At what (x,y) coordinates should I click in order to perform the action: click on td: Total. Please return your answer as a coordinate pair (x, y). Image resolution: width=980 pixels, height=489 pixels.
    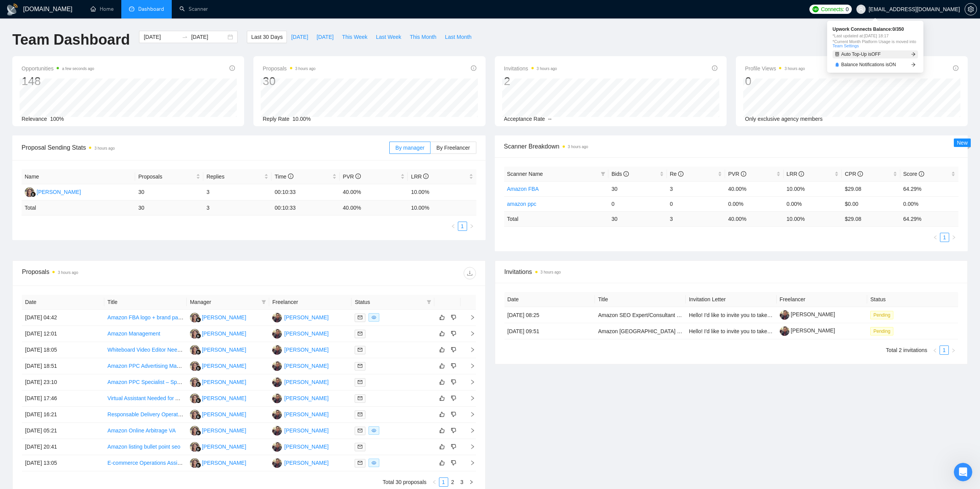
    Looking at the image, I should click on (79, 208).